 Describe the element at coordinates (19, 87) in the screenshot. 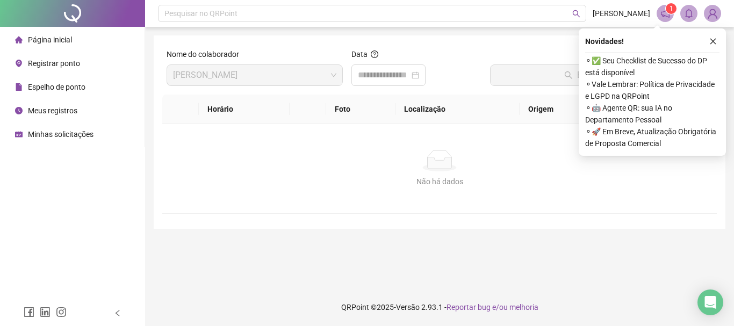

I see `span: file` at that location.